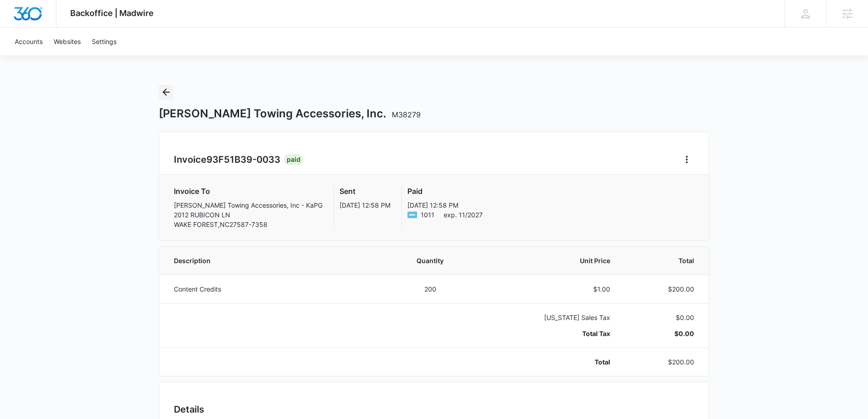  Describe the element at coordinates (434, 409) in the screenshot. I see `h2: Details` at that location.